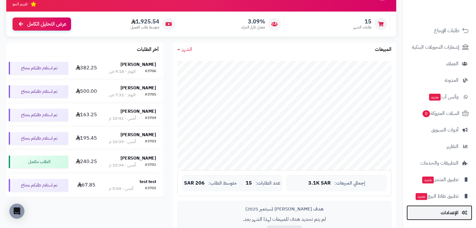 The image size is (476, 228). I want to click on div: #3702, so click(150, 165).